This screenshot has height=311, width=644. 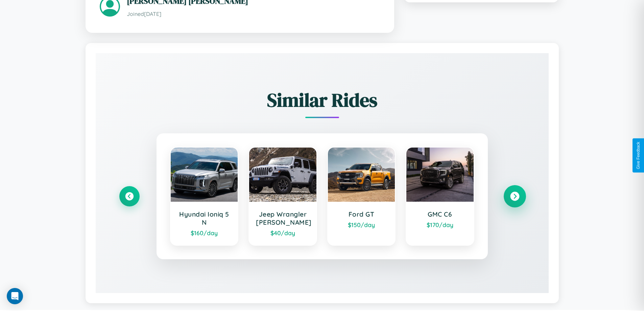 What do you see at coordinates (283, 233) in the screenshot?
I see `div: $ 40 /day` at bounding box center [283, 233].